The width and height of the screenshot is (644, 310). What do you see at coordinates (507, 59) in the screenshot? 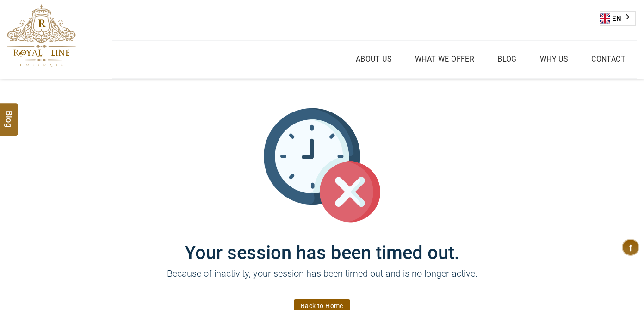
I see `a: Blog` at bounding box center [507, 59].